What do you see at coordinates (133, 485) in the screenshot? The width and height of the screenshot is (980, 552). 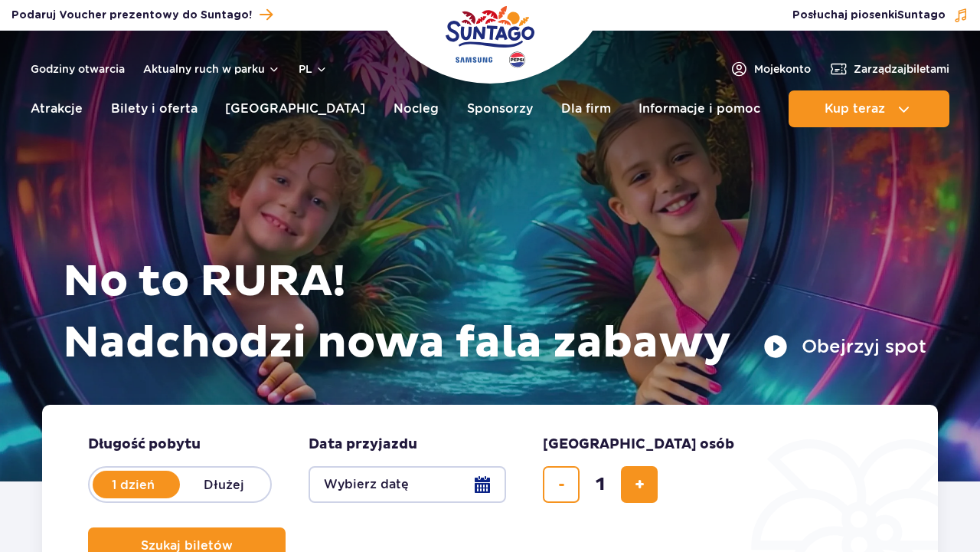 I see `label: 1 dzień` at bounding box center [133, 485].